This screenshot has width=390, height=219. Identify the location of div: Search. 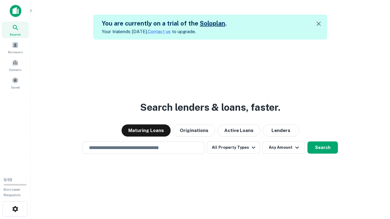
(15, 30).